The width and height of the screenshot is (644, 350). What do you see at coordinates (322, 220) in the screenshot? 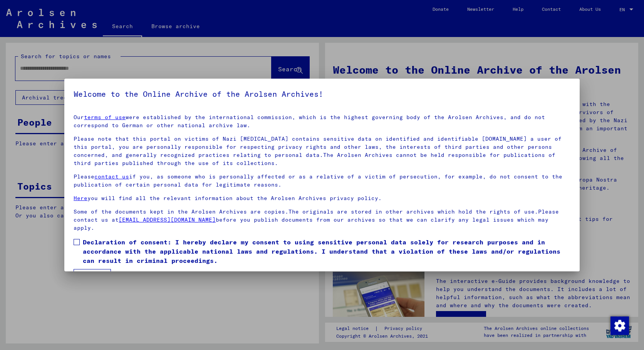
I see `p: Some of the documents kept in the Arolsen Archives are copies.The originals are stored in other a...` at bounding box center [322, 220].